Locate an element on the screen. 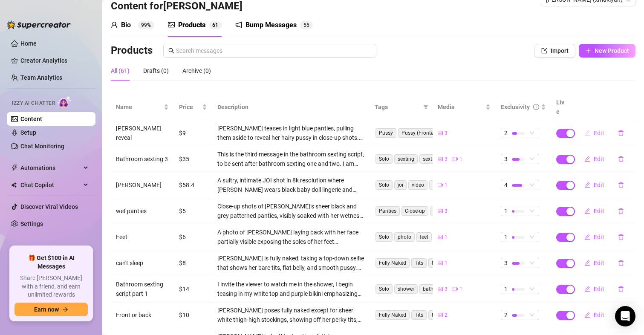  div: All (61) is located at coordinates (120, 71).